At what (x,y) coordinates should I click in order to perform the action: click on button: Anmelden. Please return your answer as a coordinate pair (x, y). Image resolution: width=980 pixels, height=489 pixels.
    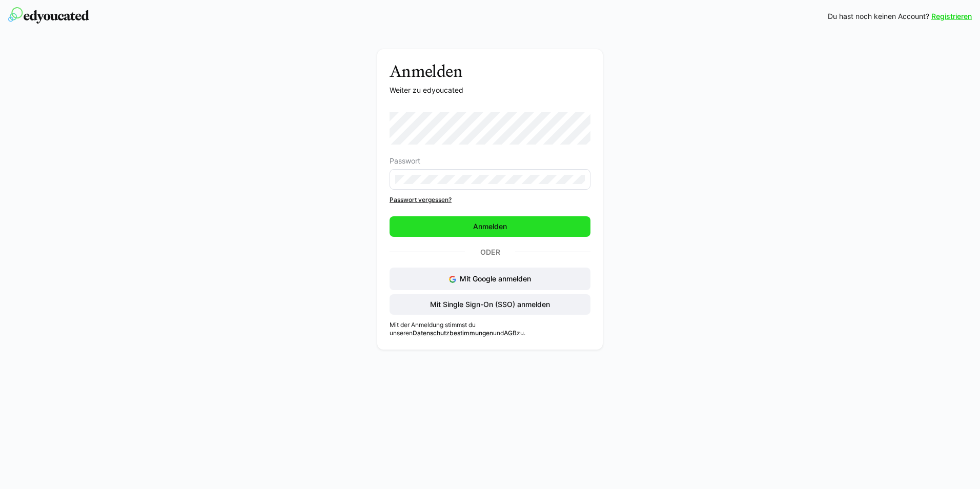
    Looking at the image, I should click on (490, 227).